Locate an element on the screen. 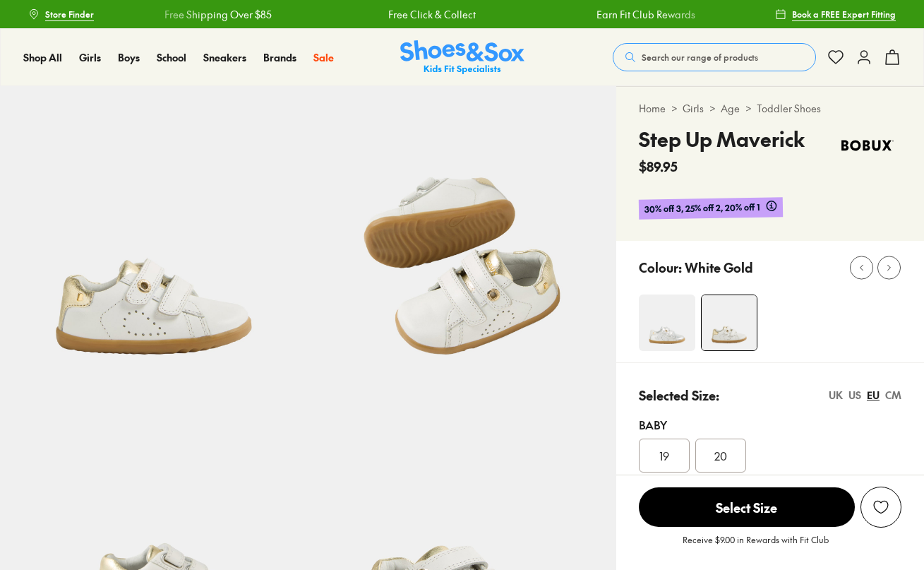 This screenshot has width=924, height=570. div: US is located at coordinates (854, 395).